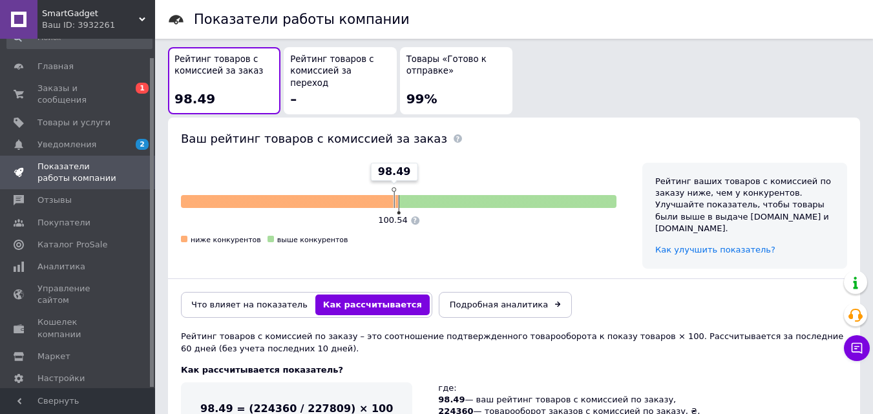  Describe the element at coordinates (456, 65) in the screenshot. I see `span: Товары «Готово к отправке»` at that location.